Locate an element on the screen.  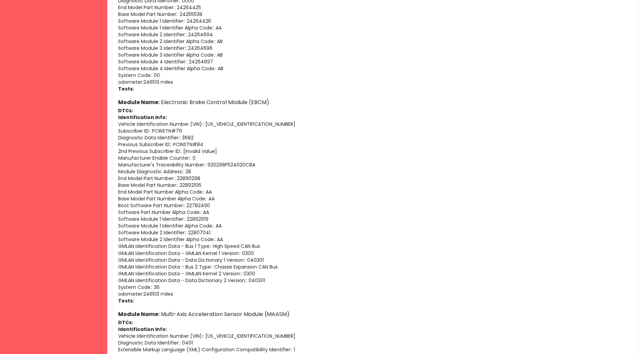
p: Extensible Markup Language (XML) Configuration Compatibility Identifier : : 1 is located at coordinates (375, 350).